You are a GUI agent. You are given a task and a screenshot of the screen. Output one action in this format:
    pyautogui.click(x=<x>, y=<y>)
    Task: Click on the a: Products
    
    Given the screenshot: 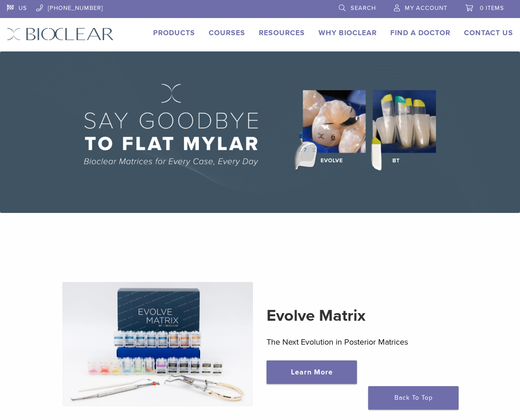 What is the action you would take?
    pyautogui.click(x=174, y=33)
    